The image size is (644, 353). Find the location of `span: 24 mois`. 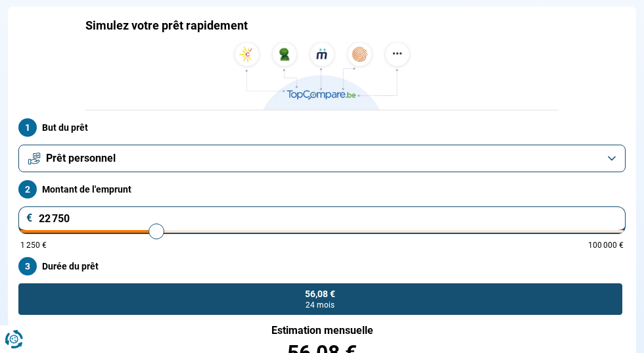

span: 24 mois is located at coordinates (320, 305).